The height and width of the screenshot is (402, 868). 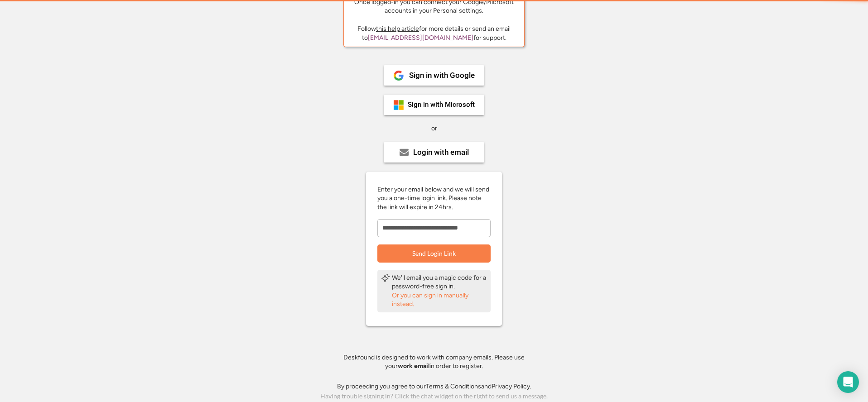 I want to click on img: 1024px-Google__G__Logo.svg.png, so click(x=399, y=76).